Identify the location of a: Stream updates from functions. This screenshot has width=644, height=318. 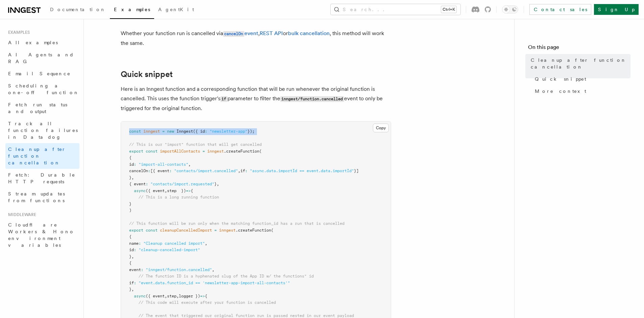
(42, 197).